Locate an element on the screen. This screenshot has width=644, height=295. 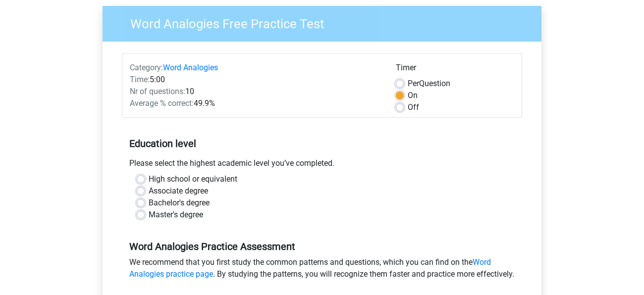
h3: Word Analogies Free Practice Test is located at coordinates (326, 22).